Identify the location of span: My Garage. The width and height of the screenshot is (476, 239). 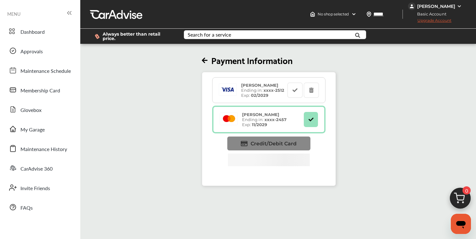
(32, 130).